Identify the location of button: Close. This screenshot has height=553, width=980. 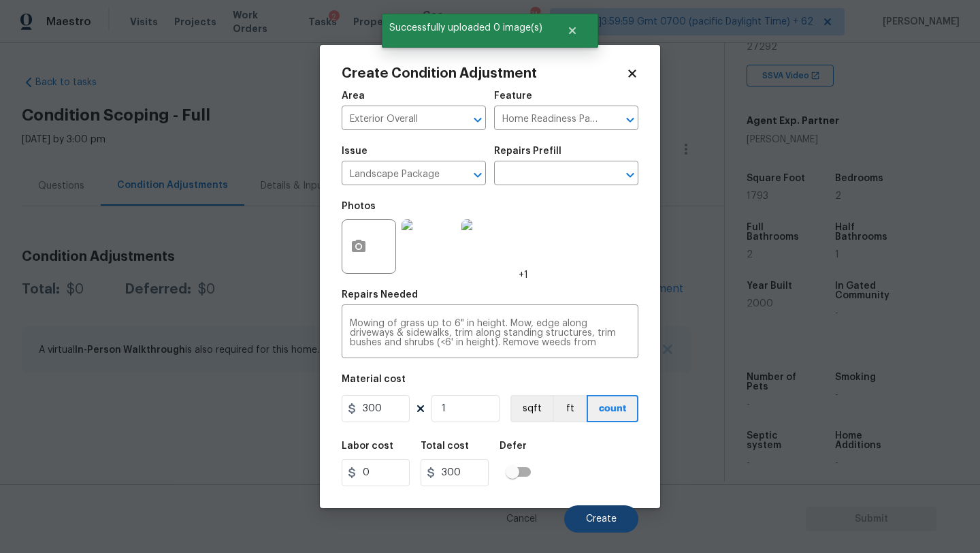
(572, 31).